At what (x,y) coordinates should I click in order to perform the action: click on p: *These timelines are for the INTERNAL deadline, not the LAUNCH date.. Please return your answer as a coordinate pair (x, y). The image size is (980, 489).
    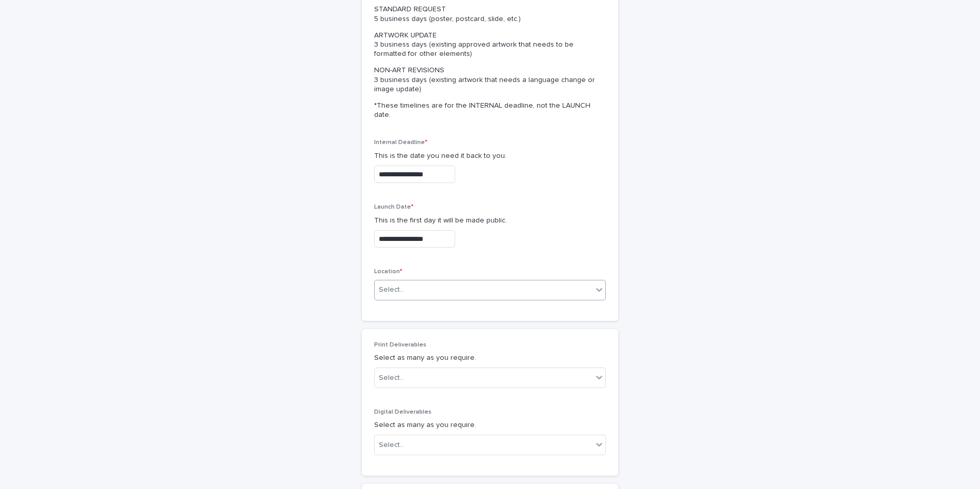
    Looking at the image, I should click on (488, 111).